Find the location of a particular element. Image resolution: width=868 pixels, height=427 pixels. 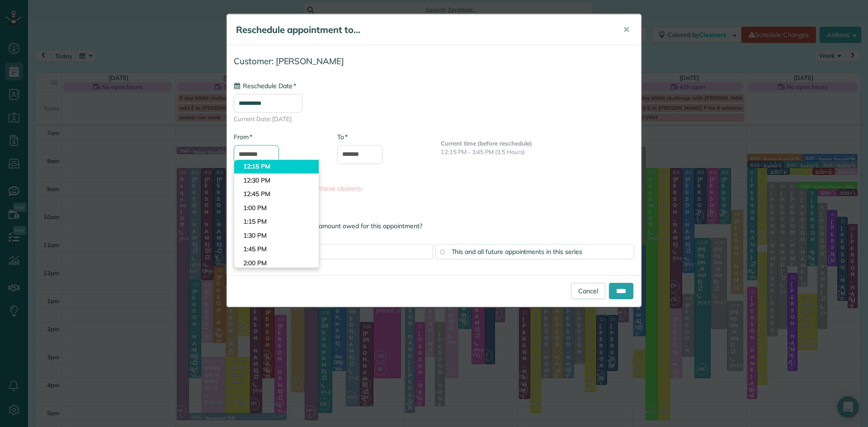

li: 1:00 PM is located at coordinates (276, 208).